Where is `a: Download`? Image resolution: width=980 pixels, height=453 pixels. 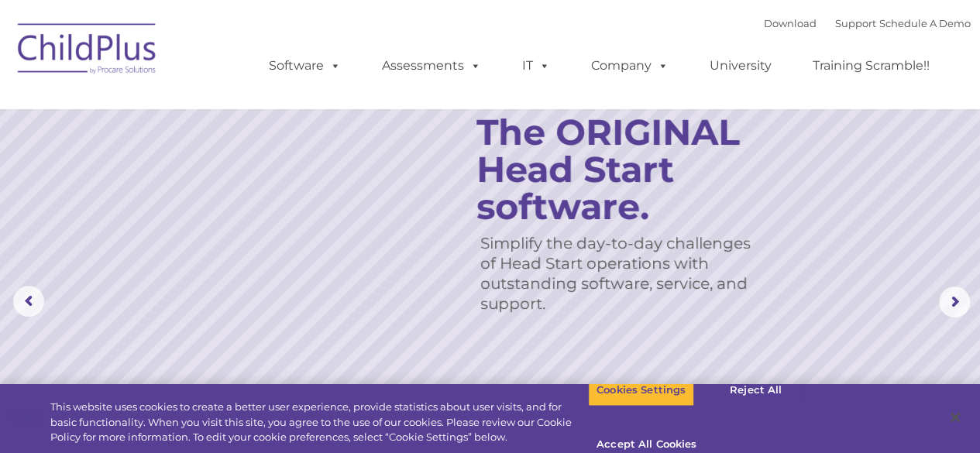 a: Download is located at coordinates (790, 23).